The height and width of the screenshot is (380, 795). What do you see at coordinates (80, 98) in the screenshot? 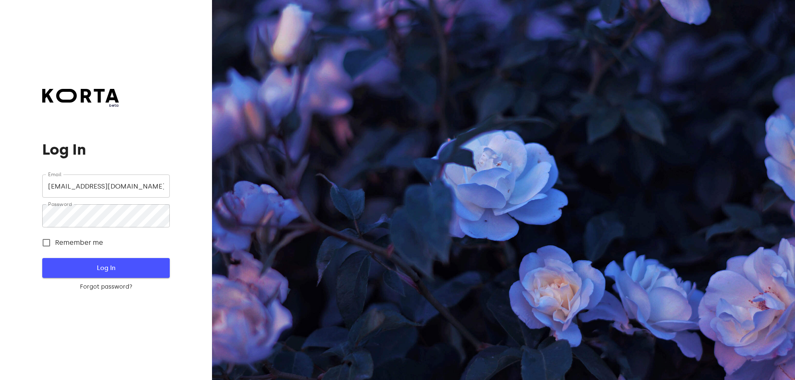
I see `a: beta` at bounding box center [80, 98].